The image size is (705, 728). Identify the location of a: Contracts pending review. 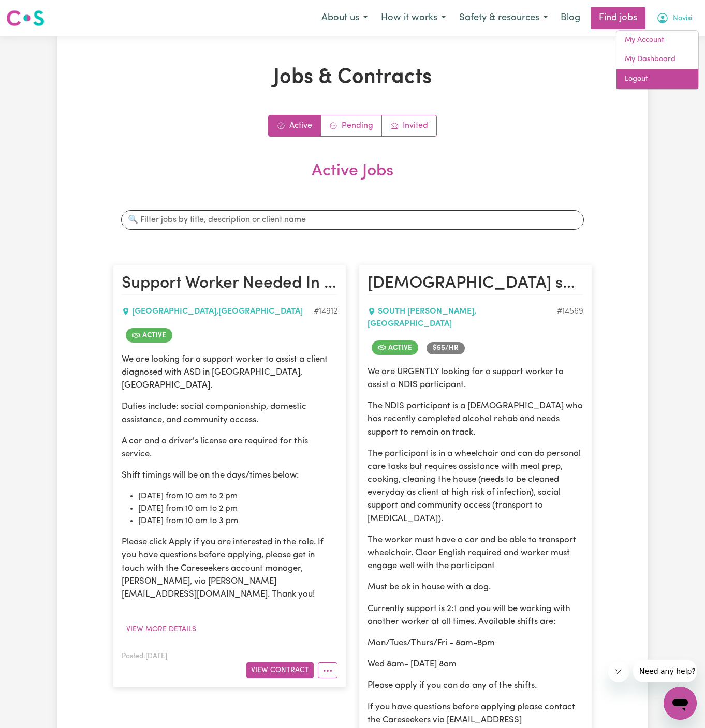
(351, 125).